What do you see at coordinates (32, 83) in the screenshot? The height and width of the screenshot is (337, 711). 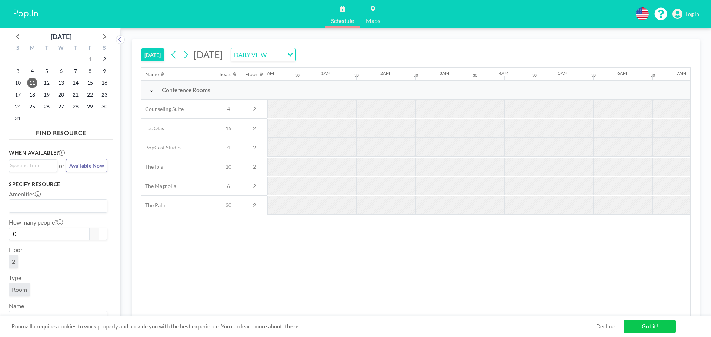 I see `span: Monday, August 11, 2025` at bounding box center [32, 83].